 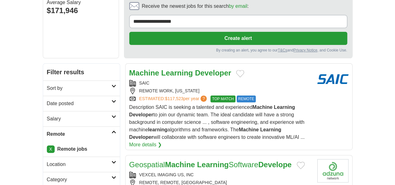 What do you see at coordinates (158, 129) in the screenshot?
I see `strong: learning` at bounding box center [158, 129].